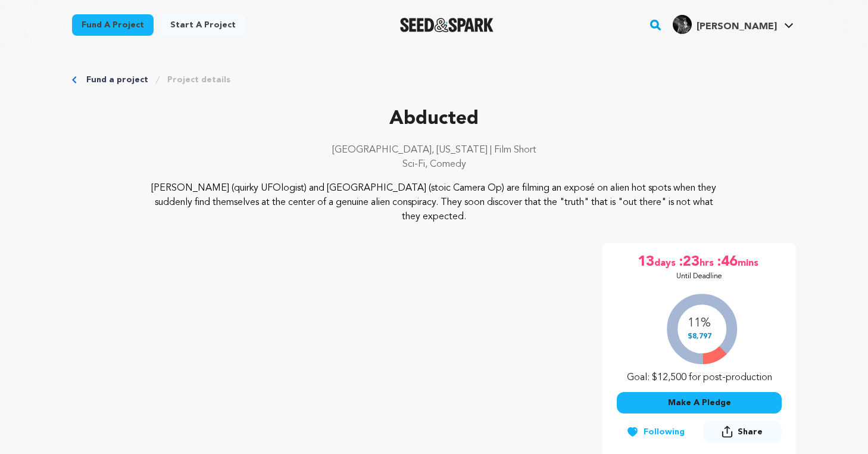  I want to click on span: hrs, so click(708, 262).